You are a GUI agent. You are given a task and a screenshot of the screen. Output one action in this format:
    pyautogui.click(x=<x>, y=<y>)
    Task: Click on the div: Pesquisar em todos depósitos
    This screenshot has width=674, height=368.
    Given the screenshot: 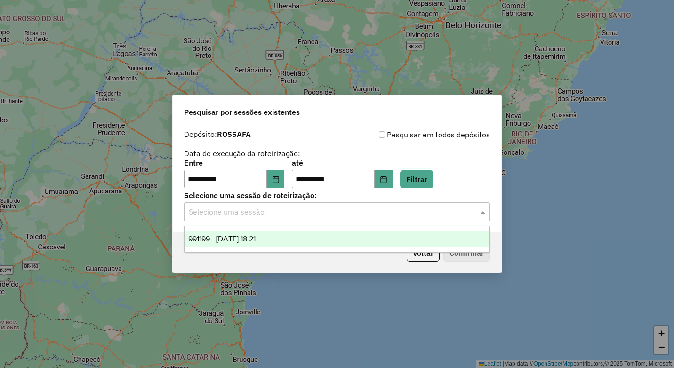 What is the action you would take?
    pyautogui.click(x=413, y=135)
    